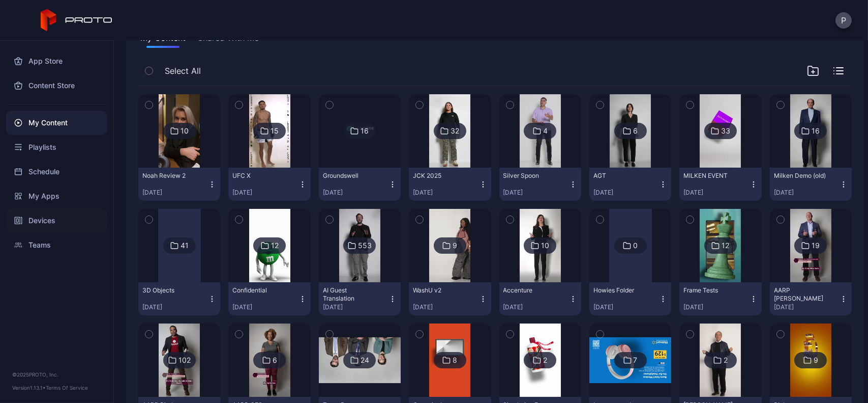  What do you see at coordinates (802, 294) in the screenshot?
I see `div: AARP Andy` at bounding box center [802, 294].